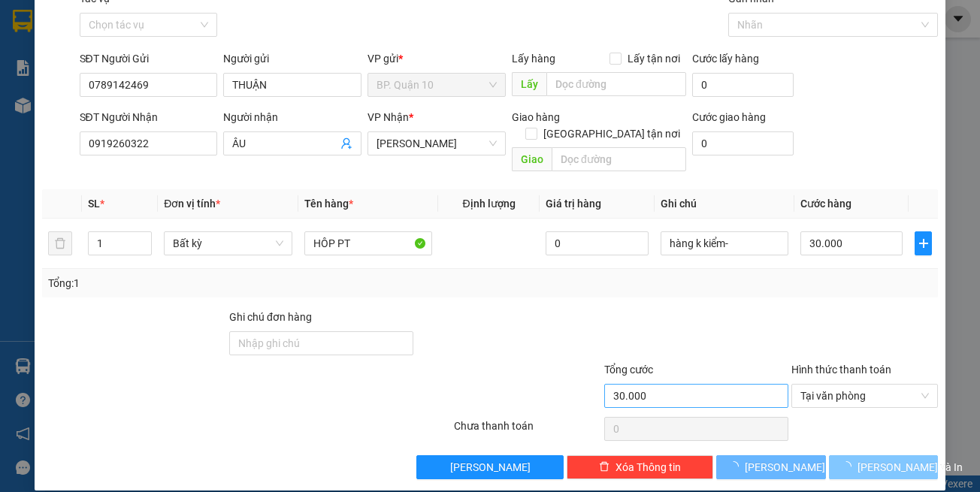 This screenshot has width=980, height=492. Describe the element at coordinates (729, 117) in the screenshot. I see `label: Cước giao hàng` at that location.